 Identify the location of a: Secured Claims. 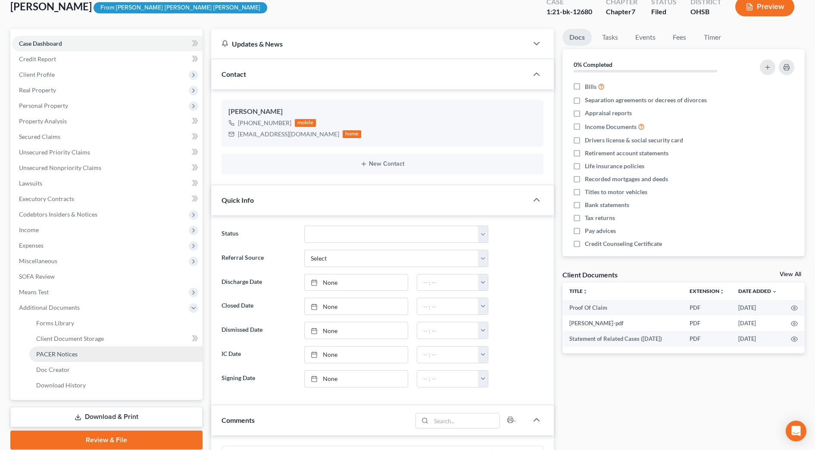
(107, 137).